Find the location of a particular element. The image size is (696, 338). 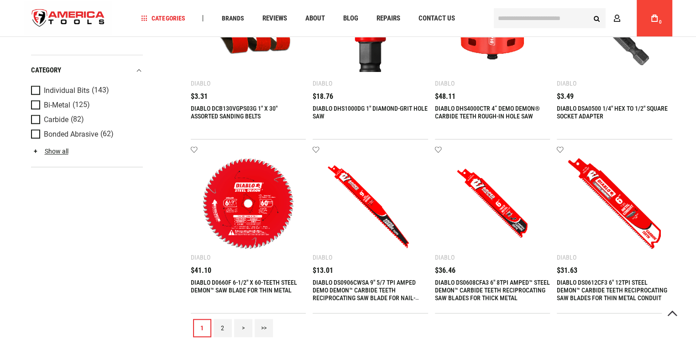

img: DIABLO D0660F 6-1/2 is located at coordinates (248, 204).